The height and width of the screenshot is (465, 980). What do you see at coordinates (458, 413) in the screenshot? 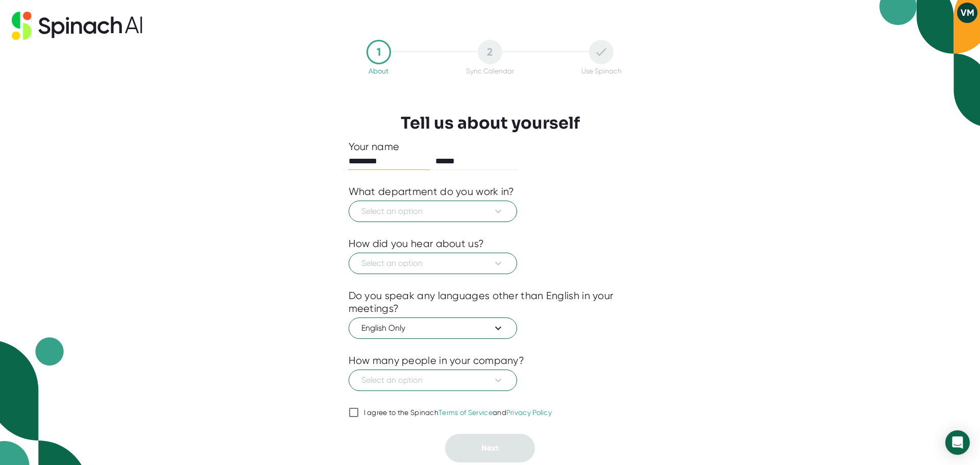
I see `div: I agree to the Spinach and` at bounding box center [458, 413].